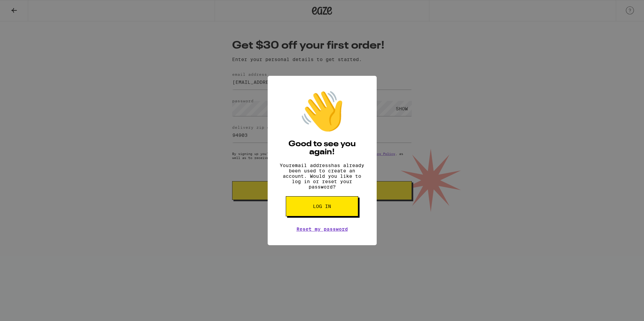  I want to click on span: Log in, so click(322, 206).